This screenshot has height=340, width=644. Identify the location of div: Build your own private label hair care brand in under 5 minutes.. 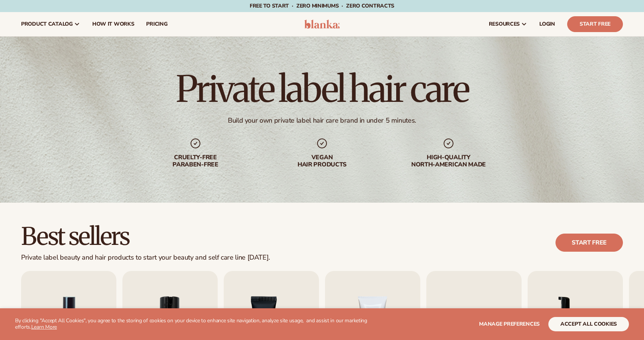
(322, 120).